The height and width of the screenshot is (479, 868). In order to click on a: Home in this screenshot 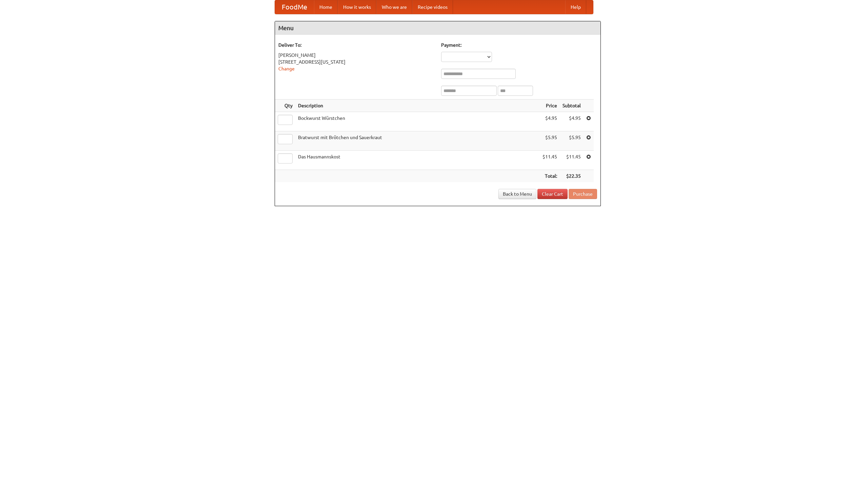, I will do `click(326, 7)`.